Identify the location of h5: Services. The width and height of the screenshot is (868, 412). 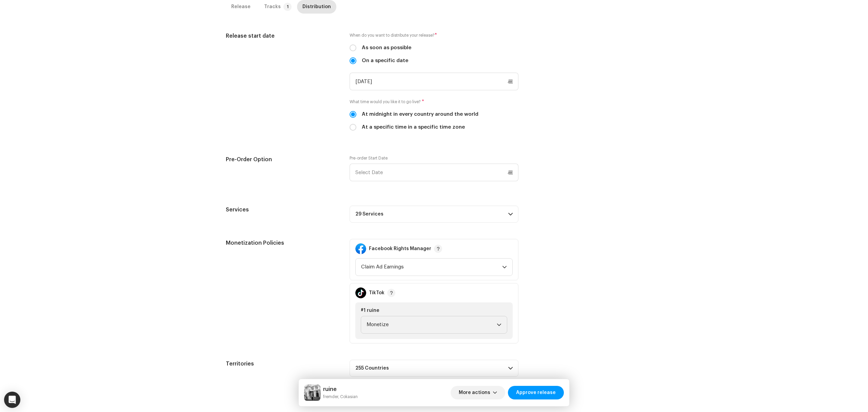
(282, 210).